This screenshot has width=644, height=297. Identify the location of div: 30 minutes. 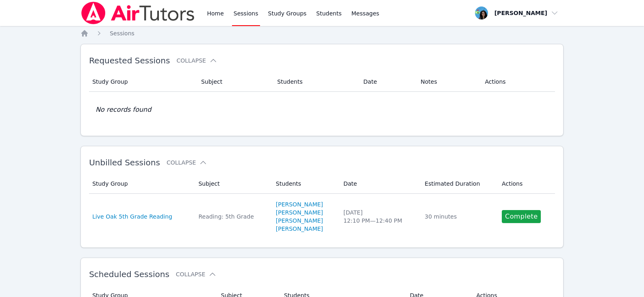
(459, 216).